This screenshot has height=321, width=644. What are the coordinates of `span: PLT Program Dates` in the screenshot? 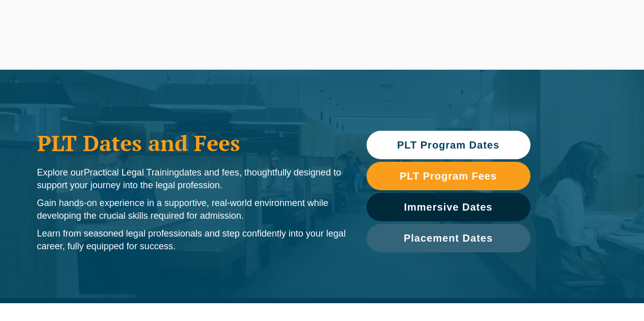 It's located at (448, 145).